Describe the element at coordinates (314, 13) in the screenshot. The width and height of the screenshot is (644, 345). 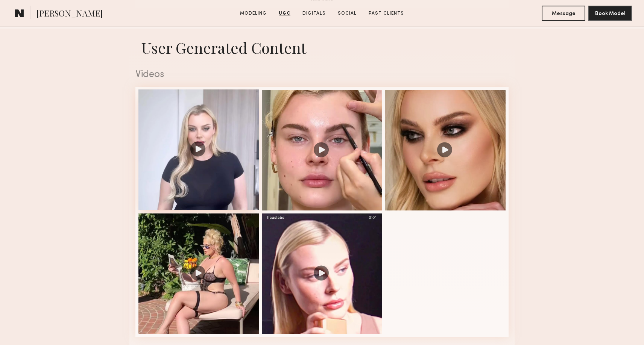
I see `a: Digitals` at that location.